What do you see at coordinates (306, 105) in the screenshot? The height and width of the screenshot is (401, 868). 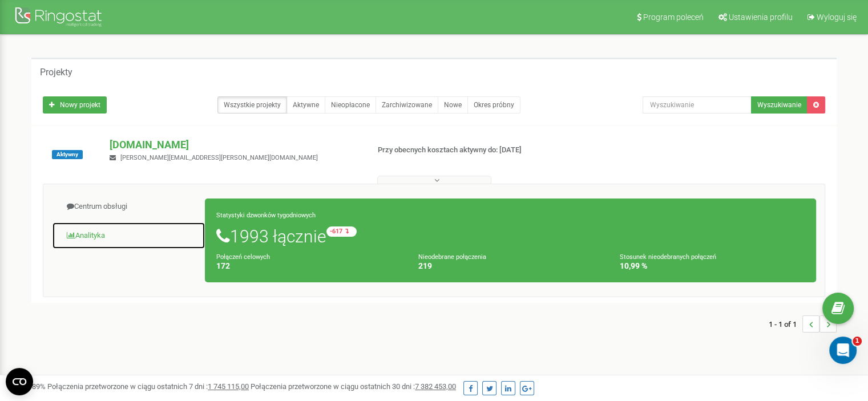 I see `a: Aktywne` at bounding box center [306, 105].